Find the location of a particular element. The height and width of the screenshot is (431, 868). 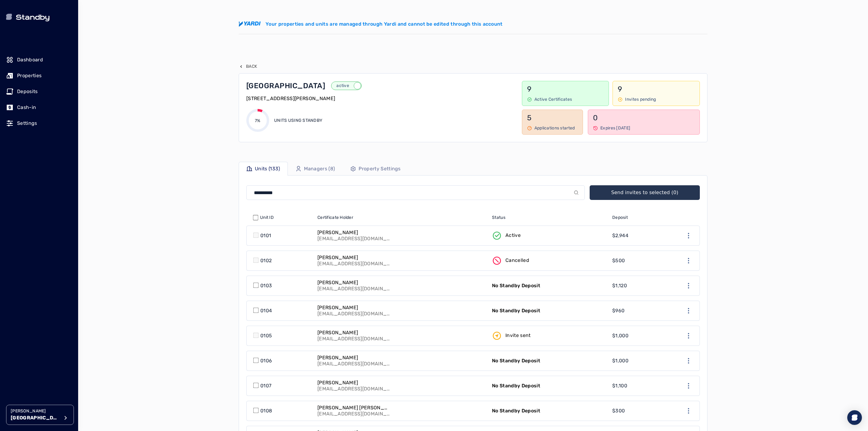

a: Properties is located at coordinates (39, 76).